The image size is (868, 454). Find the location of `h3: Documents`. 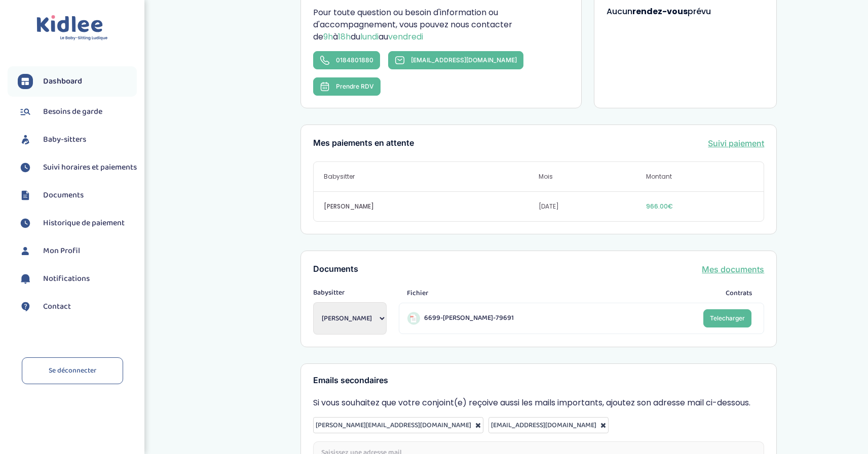

h3: Documents is located at coordinates (335, 269).